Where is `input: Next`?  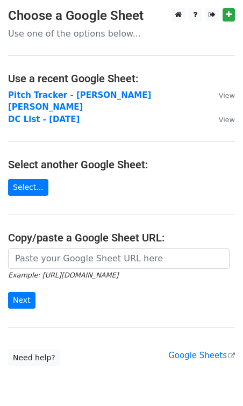 input: Next is located at coordinates (22, 300).